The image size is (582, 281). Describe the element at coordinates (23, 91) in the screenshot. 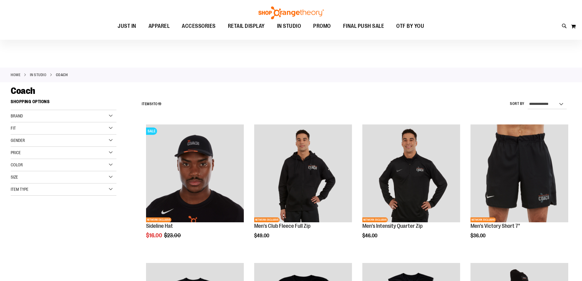

I see `span: Coach` at that location.